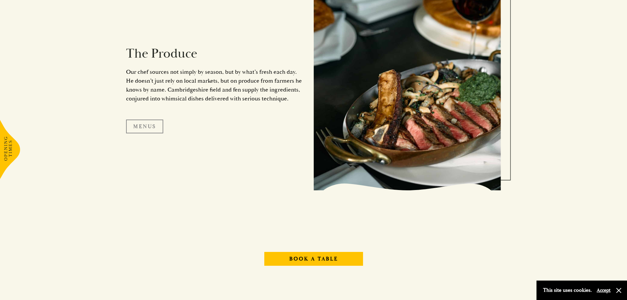  I want to click on h2: The Produce, so click(215, 54).